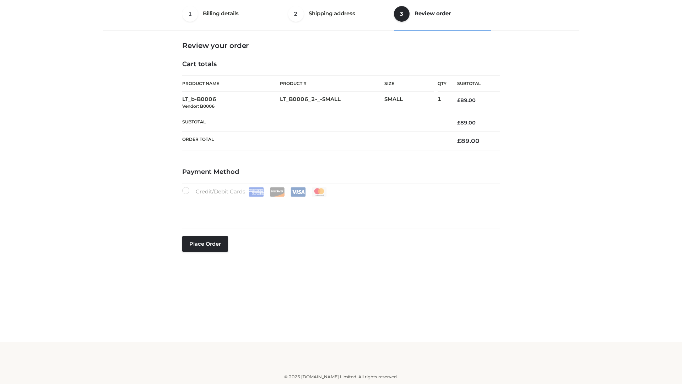  I want to click on label: Credit/Debit Cards, so click(255, 191).